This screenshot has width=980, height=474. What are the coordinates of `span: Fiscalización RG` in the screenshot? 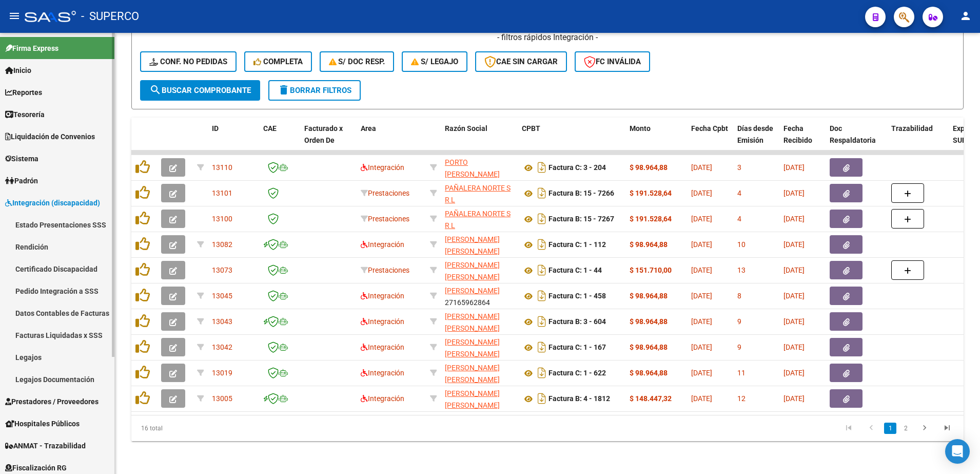 It's located at (36, 468).